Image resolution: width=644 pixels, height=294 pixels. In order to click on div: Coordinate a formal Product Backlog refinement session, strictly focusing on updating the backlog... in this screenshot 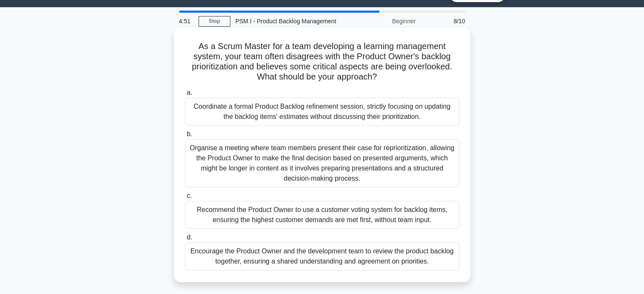, I will do `click(322, 112)`.